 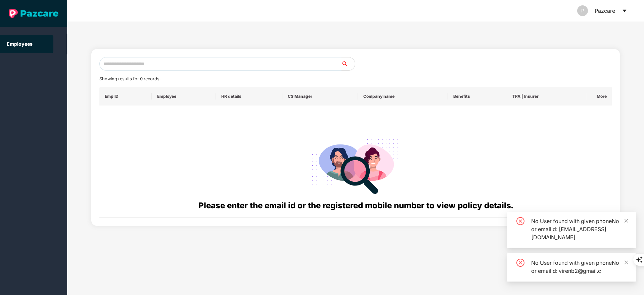 I want to click on th: Employee, so click(x=183, y=97).